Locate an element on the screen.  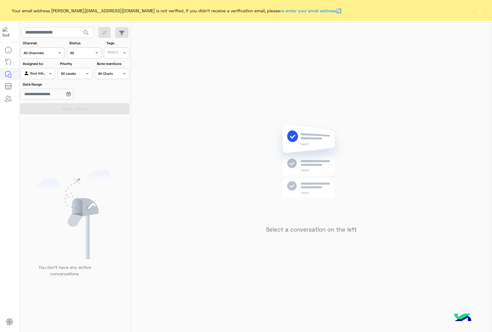
img: no messages is located at coordinates (311, 170).